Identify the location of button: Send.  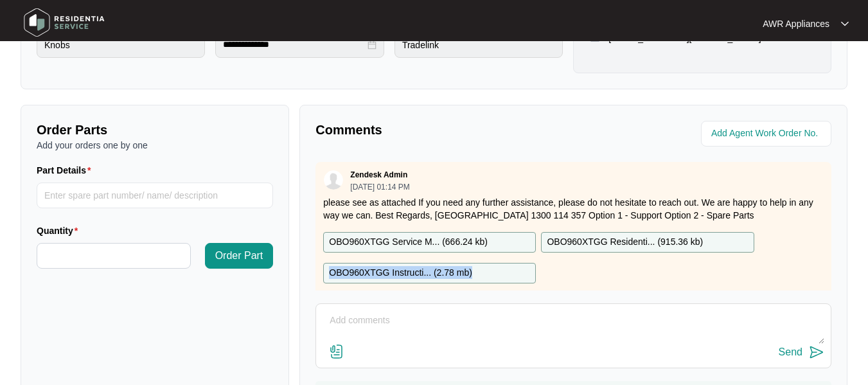
(800, 352).